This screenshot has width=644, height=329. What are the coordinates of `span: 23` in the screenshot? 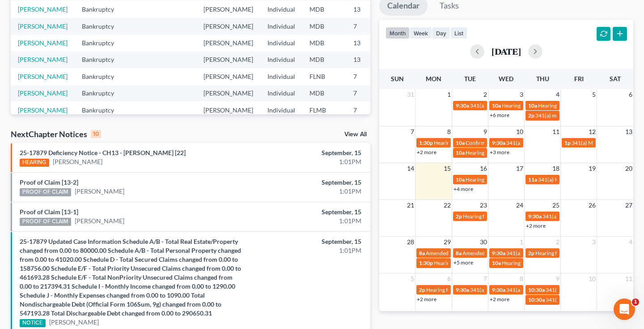 It's located at (484, 205).